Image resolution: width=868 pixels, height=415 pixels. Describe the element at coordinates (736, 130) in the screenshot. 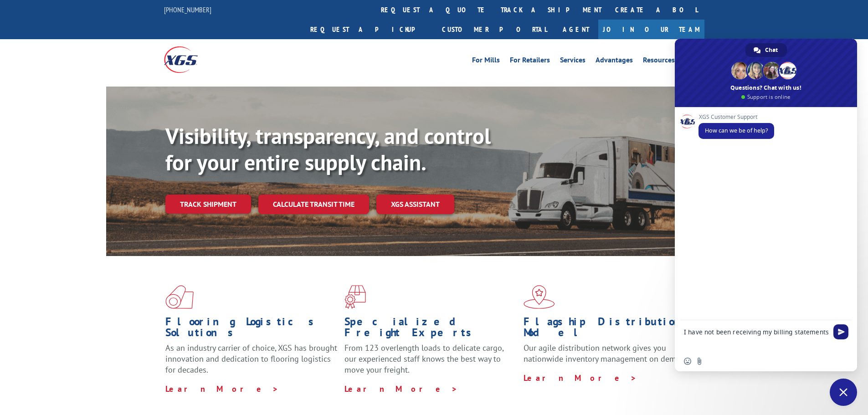

I see `span: How can we be of help?` at that location.